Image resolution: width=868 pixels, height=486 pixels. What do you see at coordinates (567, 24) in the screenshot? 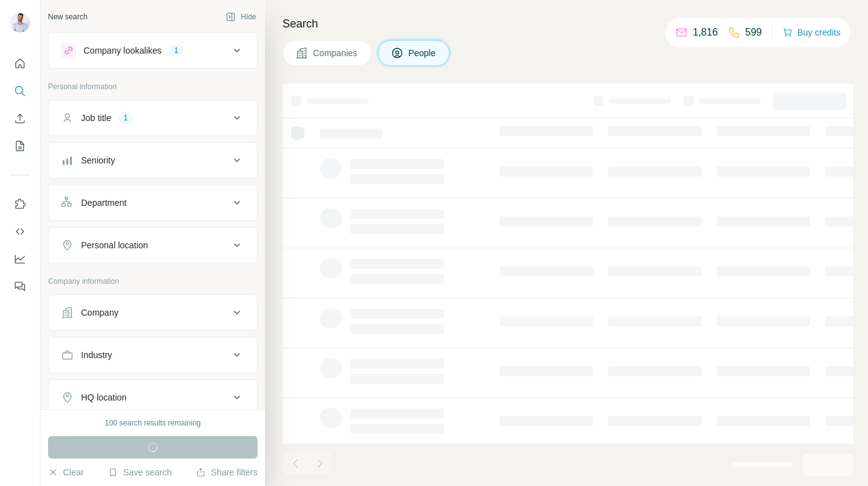
I see `h4: Search` at bounding box center [567, 24].